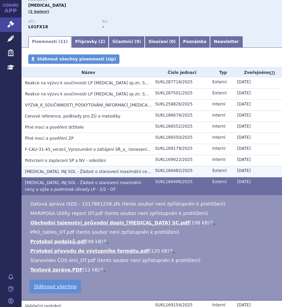  Describe the element at coordinates (126, 42) in the screenshot. I see `a: Účastníci (9)` at that location.